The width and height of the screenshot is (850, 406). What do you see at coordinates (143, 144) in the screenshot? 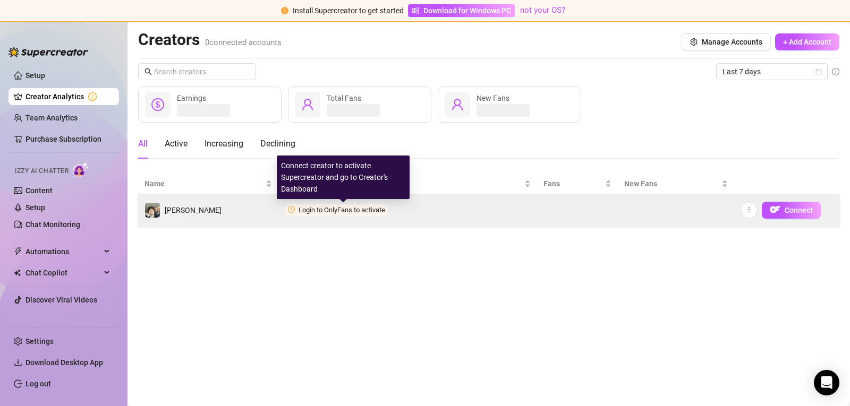
I see `div: All` at bounding box center [143, 144].